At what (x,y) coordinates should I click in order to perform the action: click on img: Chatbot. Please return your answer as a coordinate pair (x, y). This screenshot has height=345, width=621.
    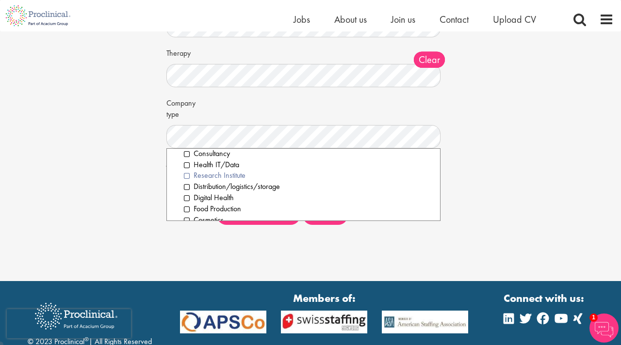
    Looking at the image, I should click on (604, 328).